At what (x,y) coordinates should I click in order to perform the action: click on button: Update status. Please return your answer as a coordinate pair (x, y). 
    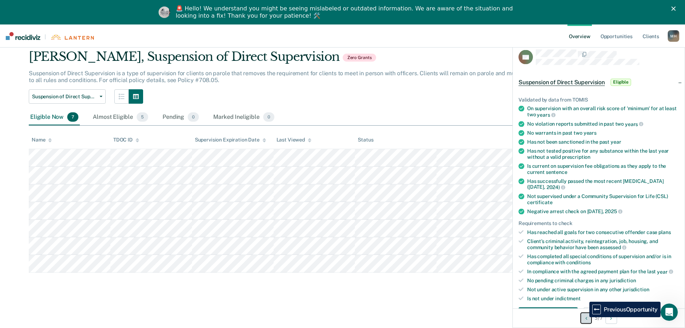
    Looking at the image, I should click on (609, 314).